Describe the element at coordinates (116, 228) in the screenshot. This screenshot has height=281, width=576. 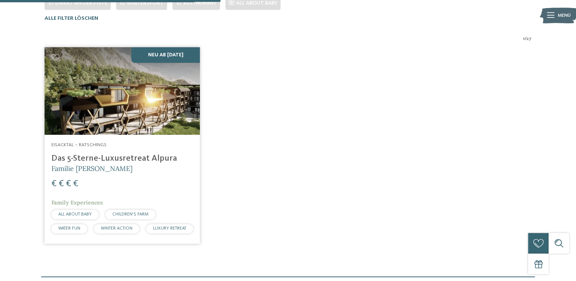
I see `span: WINTER ACTION` at that location.